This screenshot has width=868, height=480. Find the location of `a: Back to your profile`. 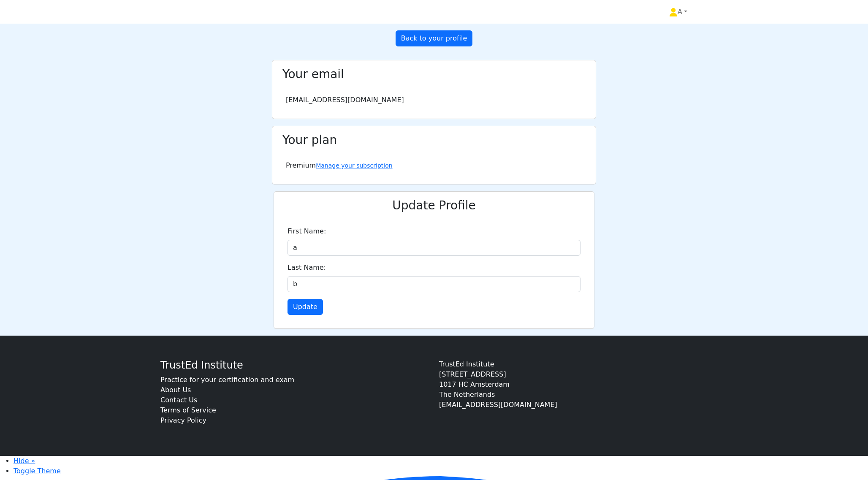

a: Back to your profile is located at coordinates (434, 38).